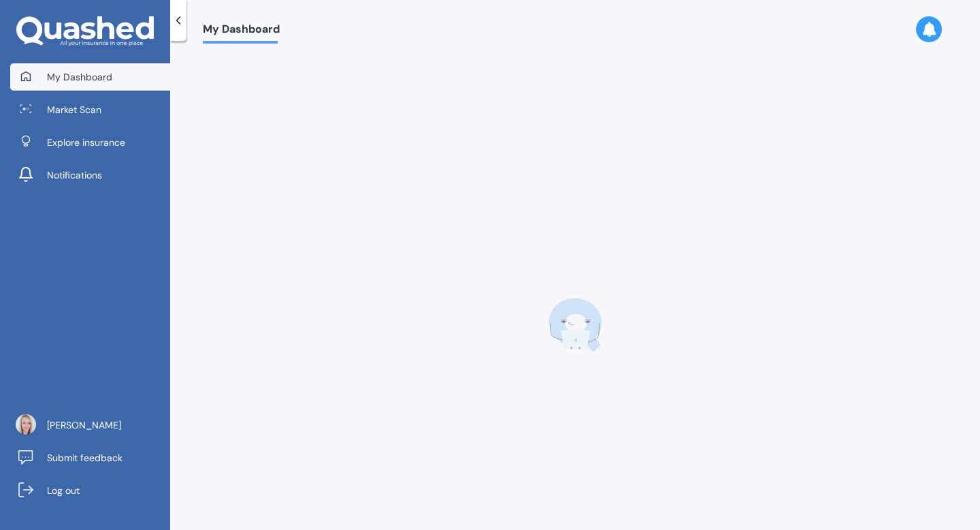 The image size is (980, 530). What do you see at coordinates (90, 142) in the screenshot?
I see `a: Explore insurance` at bounding box center [90, 142].